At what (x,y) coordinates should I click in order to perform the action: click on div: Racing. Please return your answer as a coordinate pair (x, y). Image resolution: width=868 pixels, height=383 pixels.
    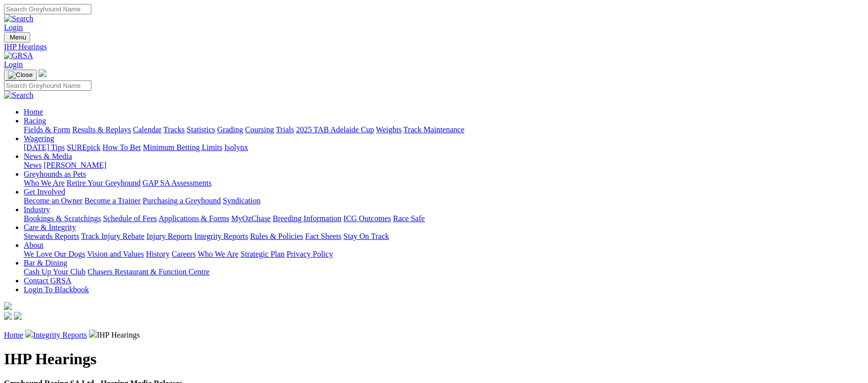
    Looking at the image, I should click on (443, 130).